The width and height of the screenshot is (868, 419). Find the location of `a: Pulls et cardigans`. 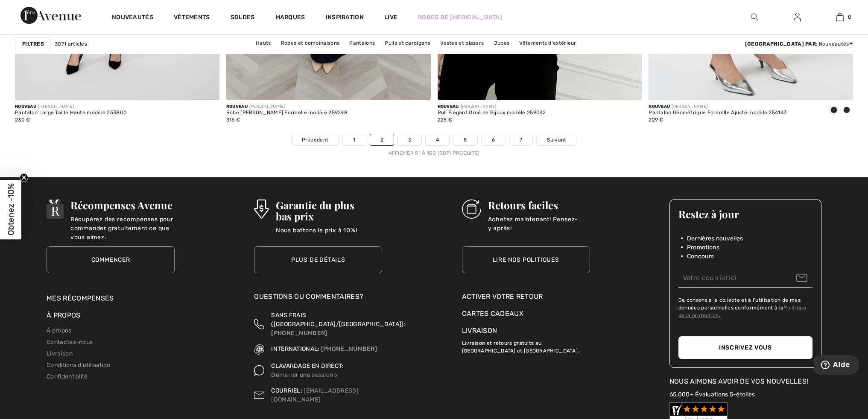

a: Pulls et cardigans is located at coordinates (408, 43).